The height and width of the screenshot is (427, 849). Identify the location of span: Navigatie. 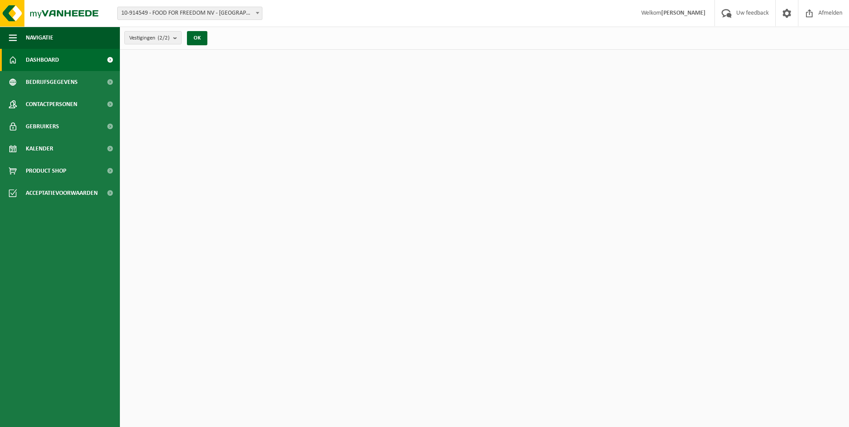
(40, 38).